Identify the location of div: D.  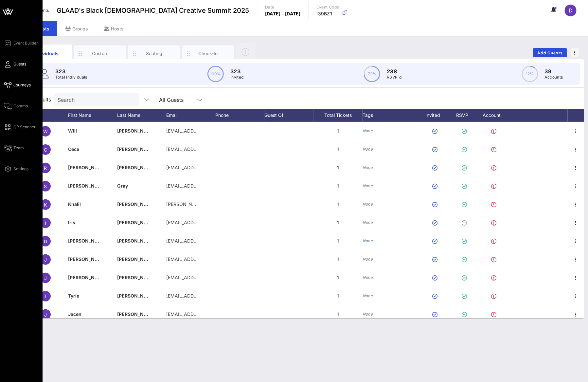
(570, 10).